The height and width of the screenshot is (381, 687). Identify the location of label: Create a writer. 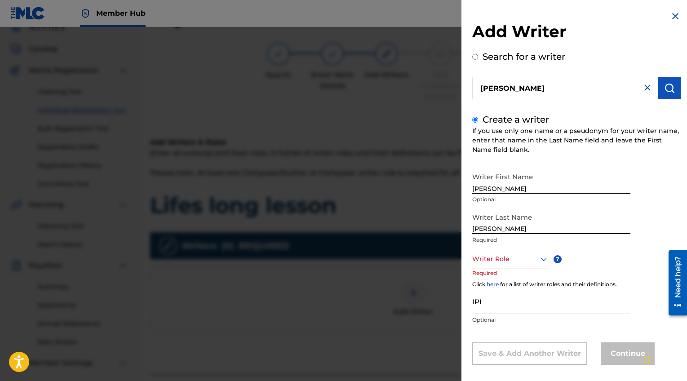
(516, 120).